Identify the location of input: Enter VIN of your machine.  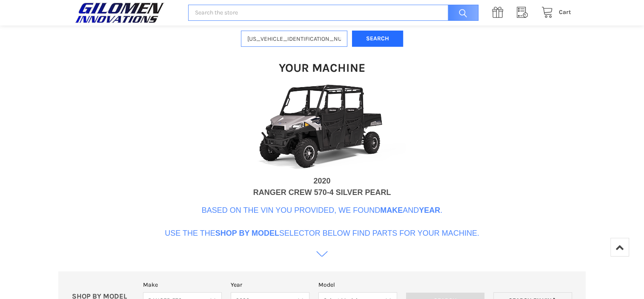
(294, 39).